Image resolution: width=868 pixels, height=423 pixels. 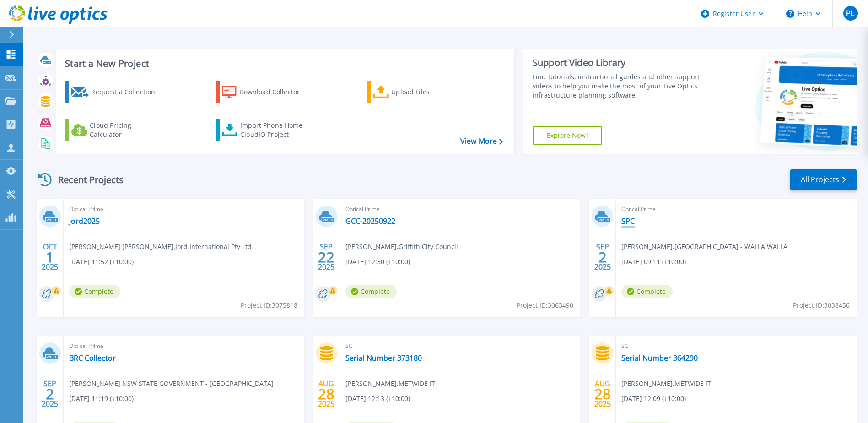 I want to click on a: Explore Now!, so click(x=567, y=135).